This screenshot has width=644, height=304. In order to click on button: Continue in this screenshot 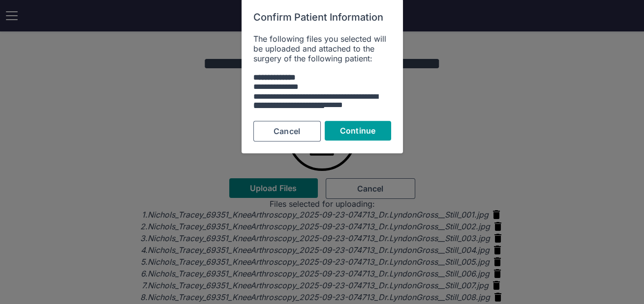, I will do `click(358, 131)`.